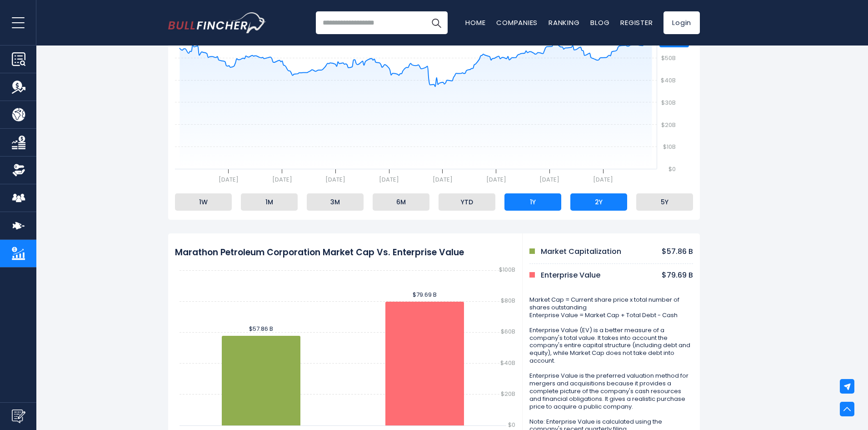 Image resolution: width=868 pixels, height=430 pixels. Describe the element at coordinates (517, 23) in the screenshot. I see `a: Companies` at that location.